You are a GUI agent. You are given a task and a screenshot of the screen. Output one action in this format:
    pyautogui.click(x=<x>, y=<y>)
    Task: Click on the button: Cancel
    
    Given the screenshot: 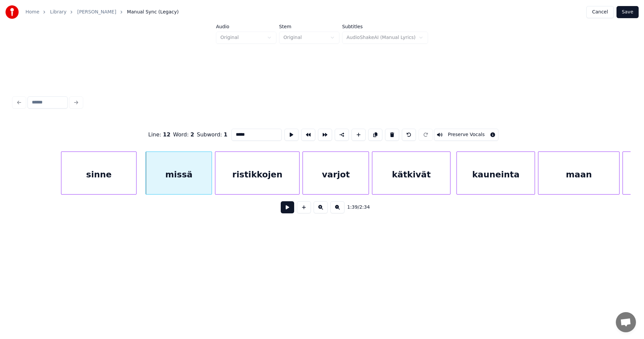 What is the action you would take?
    pyautogui.click(x=600, y=12)
    